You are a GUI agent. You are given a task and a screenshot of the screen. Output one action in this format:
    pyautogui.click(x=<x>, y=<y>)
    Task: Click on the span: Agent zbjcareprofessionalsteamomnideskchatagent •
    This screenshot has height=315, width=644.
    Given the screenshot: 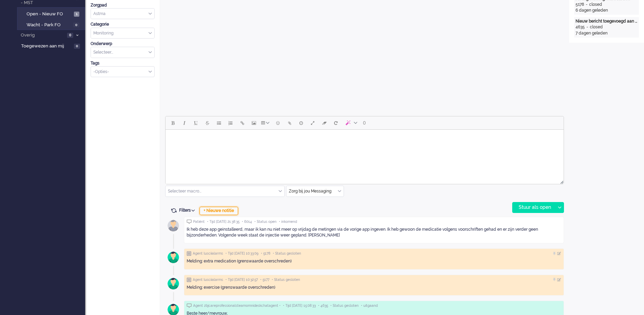 What is the action you would take?
    pyautogui.click(x=237, y=305)
    